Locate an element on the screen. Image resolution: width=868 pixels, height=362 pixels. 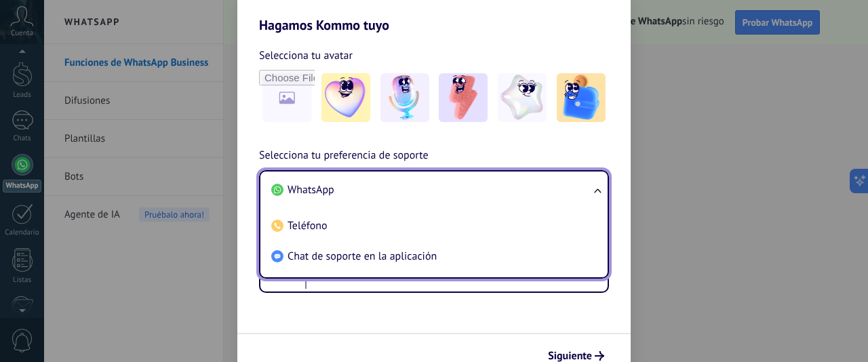
span: Selecciona tu preferencia de soporte is located at coordinates (344, 156).